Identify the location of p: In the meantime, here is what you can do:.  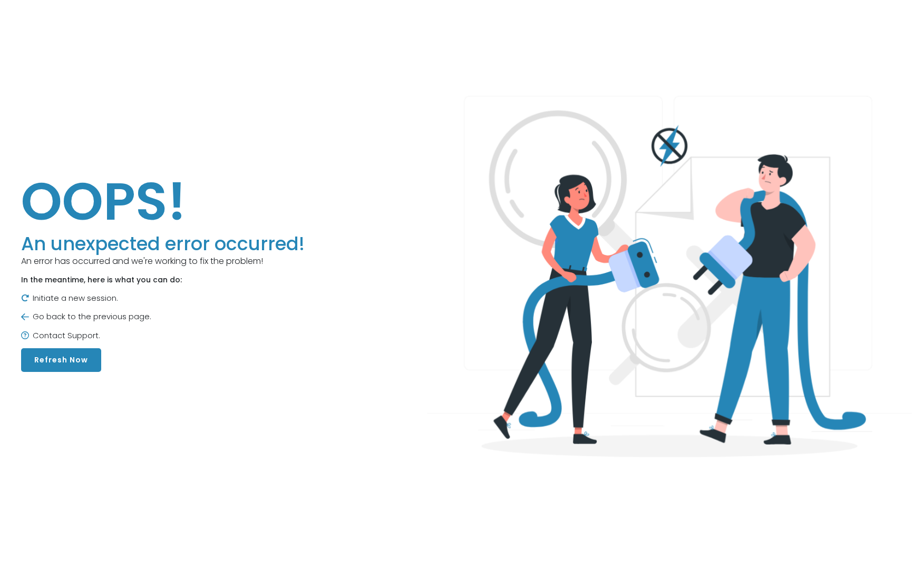
(162, 280).